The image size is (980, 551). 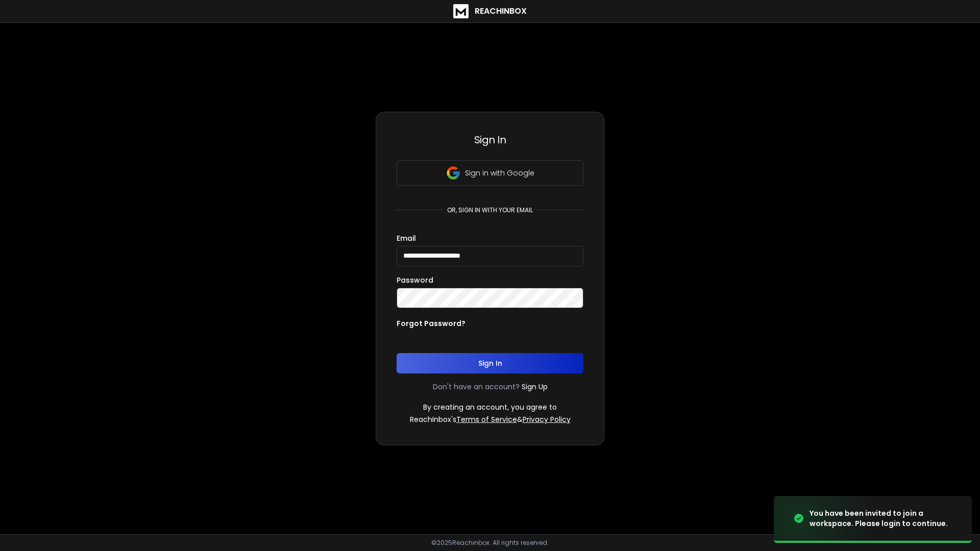 What do you see at coordinates (546, 419) in the screenshot?
I see `span: Privacy Policy` at bounding box center [546, 419].